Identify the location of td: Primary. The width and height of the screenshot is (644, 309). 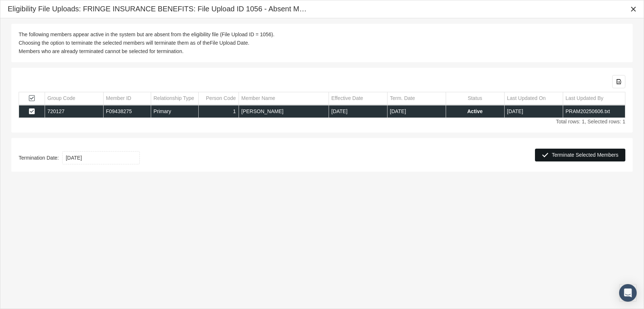
(175, 112).